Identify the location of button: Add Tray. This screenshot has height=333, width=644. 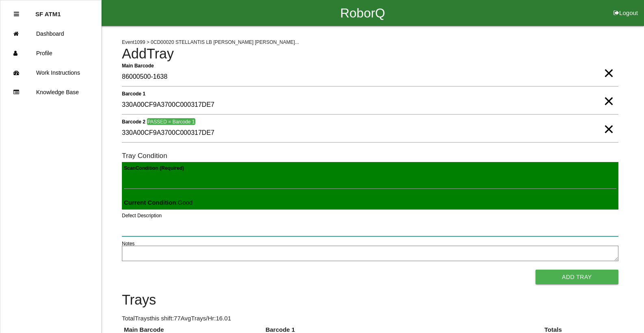
(577, 277).